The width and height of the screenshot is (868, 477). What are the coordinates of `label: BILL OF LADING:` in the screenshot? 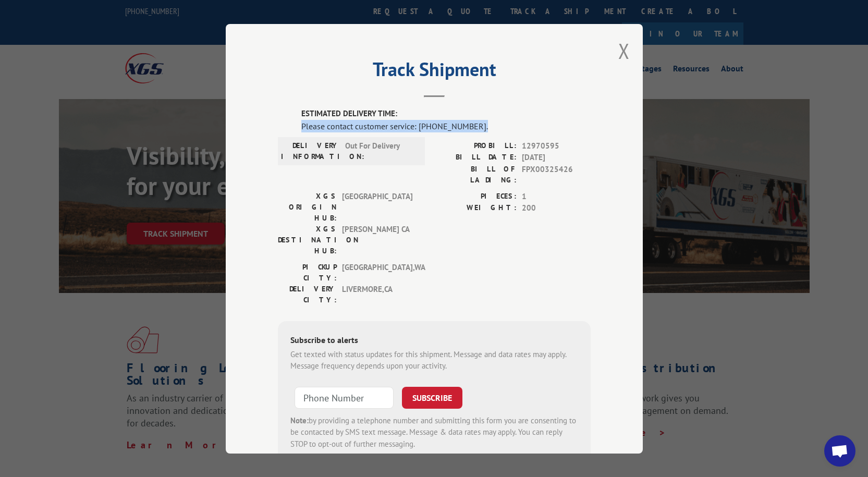 It's located at (475, 174).